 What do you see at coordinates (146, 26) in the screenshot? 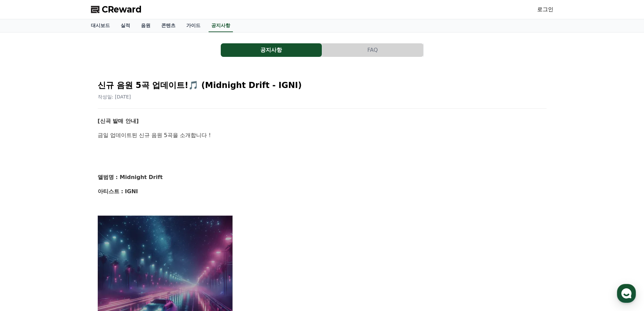
I see `a: 음원` at bounding box center [146, 26].